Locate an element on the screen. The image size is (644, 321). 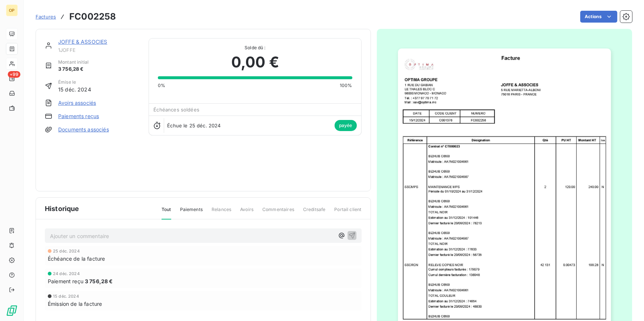
span: Paiements is located at coordinates (192, 213).